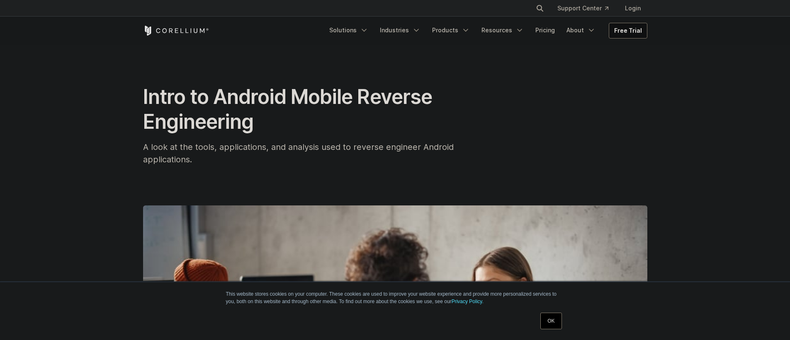  I want to click on button: Search, so click(540, 8).